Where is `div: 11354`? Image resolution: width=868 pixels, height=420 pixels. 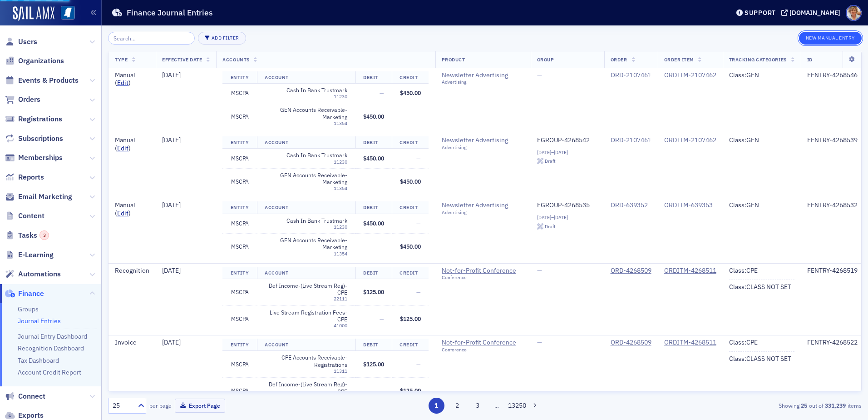 div: 11354 is located at coordinates (306, 123).